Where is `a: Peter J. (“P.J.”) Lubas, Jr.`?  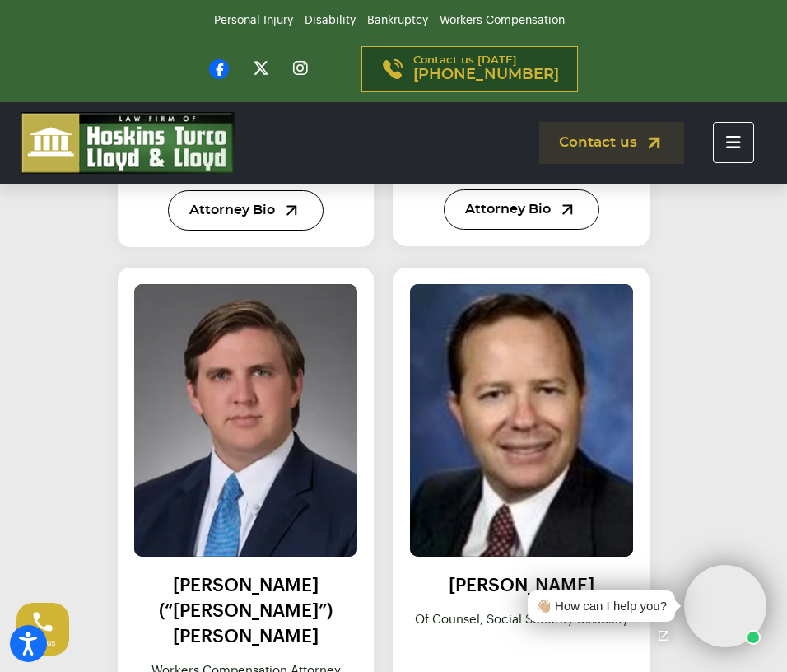
a: Peter J. (“P.J.”) Lubas, Jr. is located at coordinates (246, 420).